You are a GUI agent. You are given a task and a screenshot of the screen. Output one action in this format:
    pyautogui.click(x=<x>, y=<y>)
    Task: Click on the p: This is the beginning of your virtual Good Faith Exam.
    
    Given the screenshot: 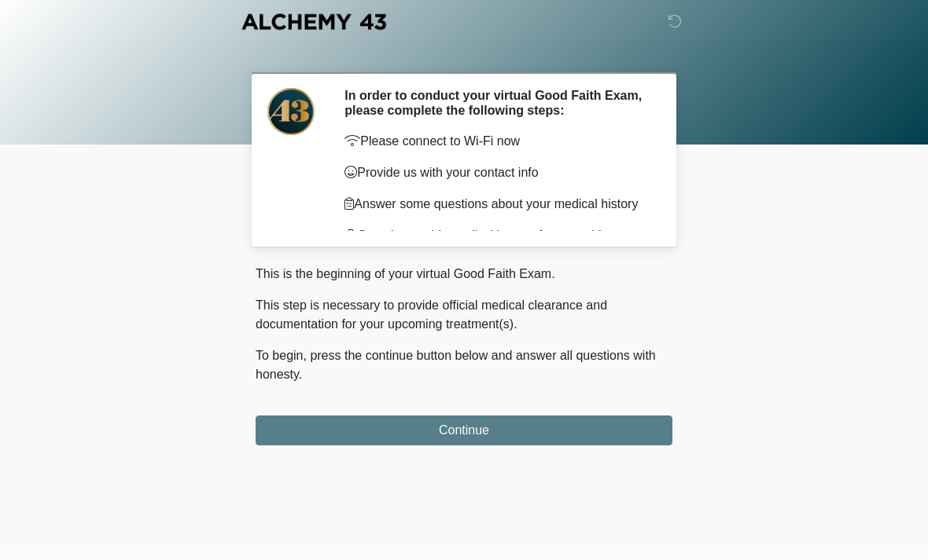 What is the action you would take?
    pyautogui.click(x=464, y=274)
    